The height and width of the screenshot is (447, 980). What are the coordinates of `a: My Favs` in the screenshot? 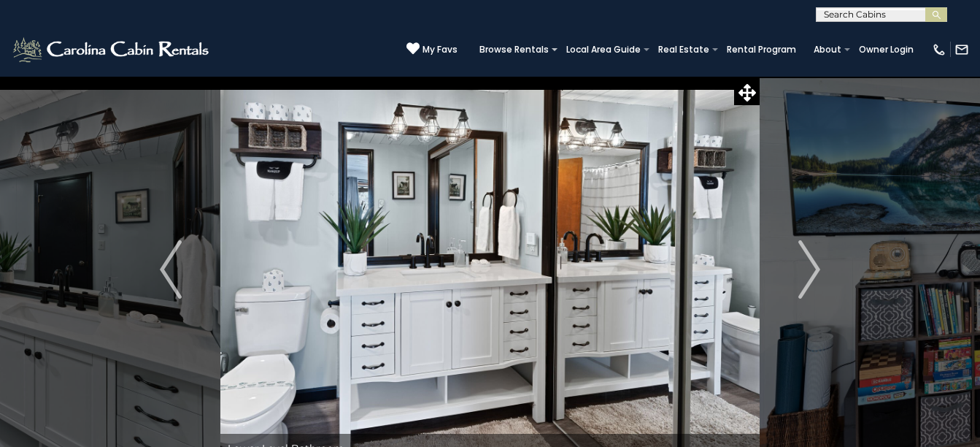 It's located at (432, 49).